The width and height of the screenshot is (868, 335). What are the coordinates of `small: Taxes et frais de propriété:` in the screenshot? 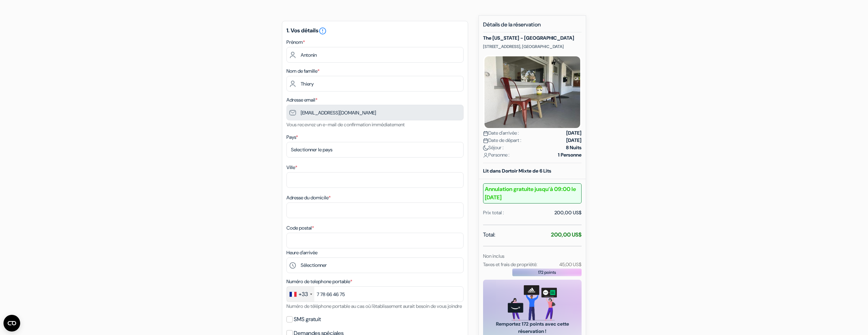 It's located at (510, 264).